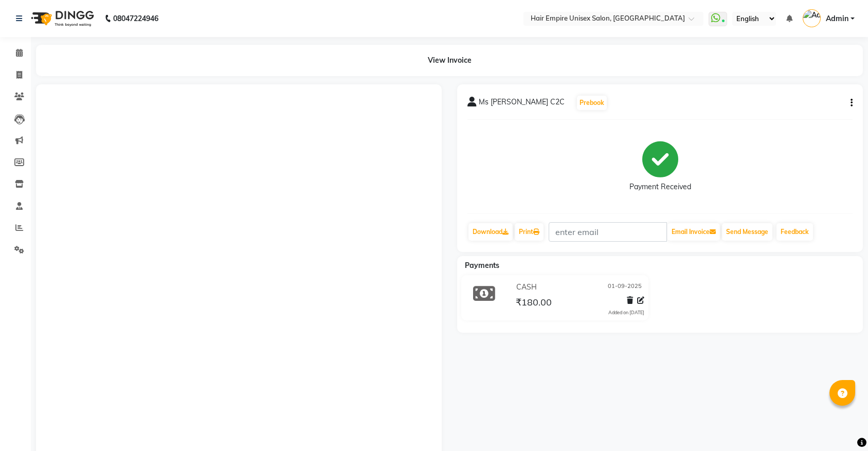  I want to click on a: Feedback, so click(794, 231).